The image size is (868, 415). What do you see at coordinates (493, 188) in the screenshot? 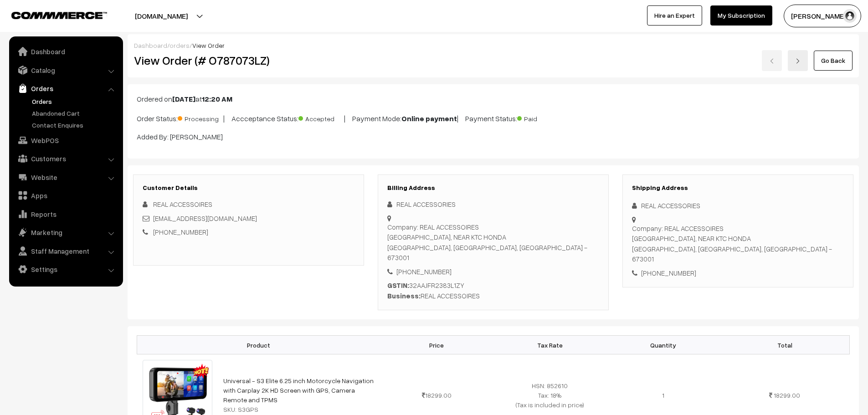
I see `h3: Billing Address` at bounding box center [493, 188].